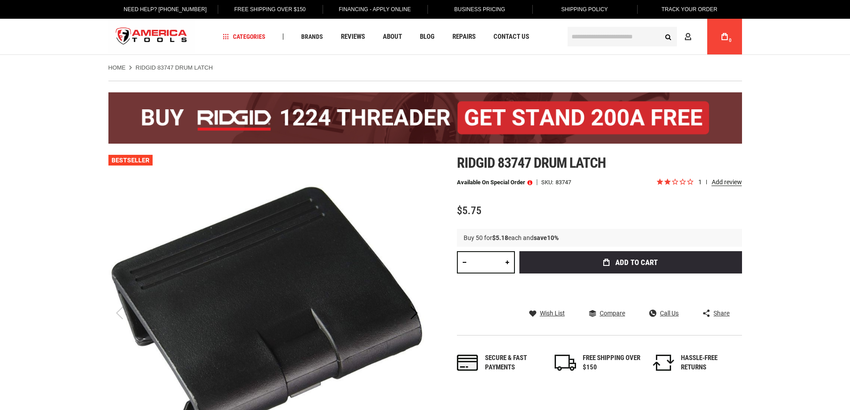 This screenshot has width=850, height=410. I want to click on a: Repairs, so click(464, 37).